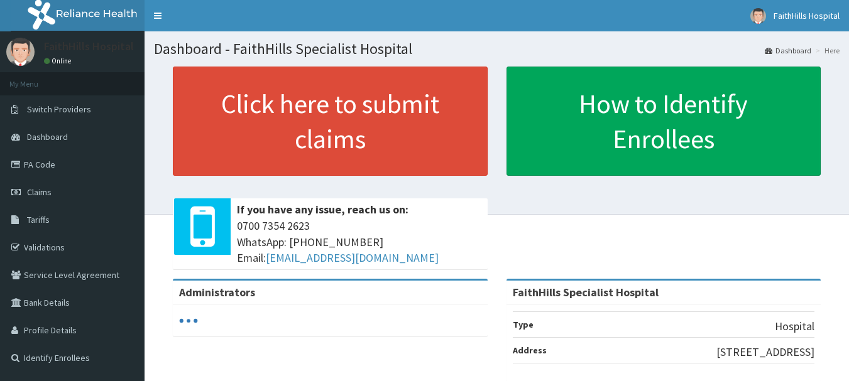 The image size is (849, 381). Describe the element at coordinates (217, 292) in the screenshot. I see `b: Administrators` at that location.